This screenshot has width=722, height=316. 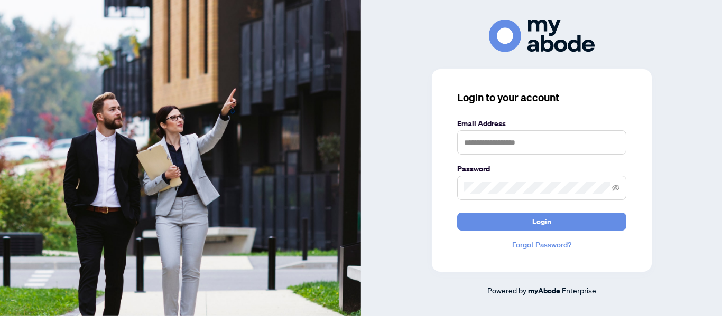 I want to click on span: Powered by, so click(x=507, y=291).